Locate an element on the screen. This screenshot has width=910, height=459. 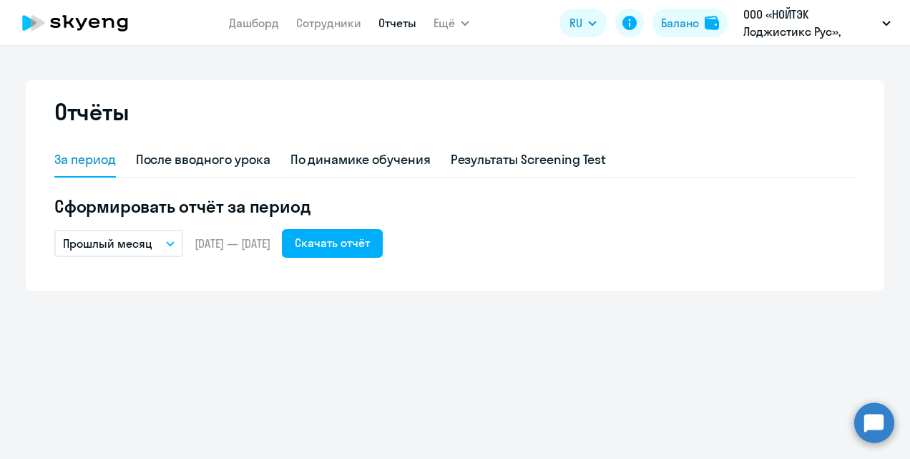
button: RU is located at coordinates (583, 23).